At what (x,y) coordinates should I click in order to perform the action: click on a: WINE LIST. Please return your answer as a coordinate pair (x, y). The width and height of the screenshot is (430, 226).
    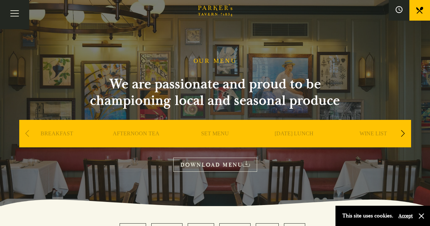
    Looking at the image, I should click on (374, 144).